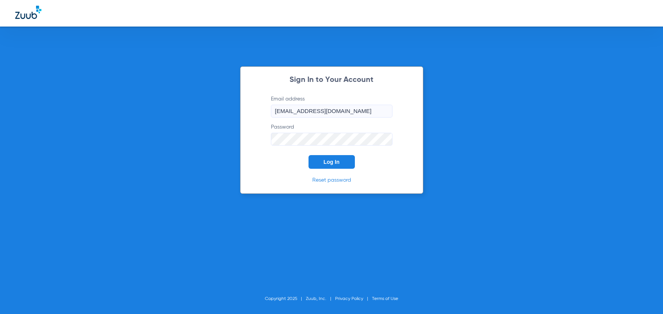 Image resolution: width=663 pixels, height=314 pixels. What do you see at coordinates (331, 80) in the screenshot?
I see `h2: Sign In to Your Account` at bounding box center [331, 80].